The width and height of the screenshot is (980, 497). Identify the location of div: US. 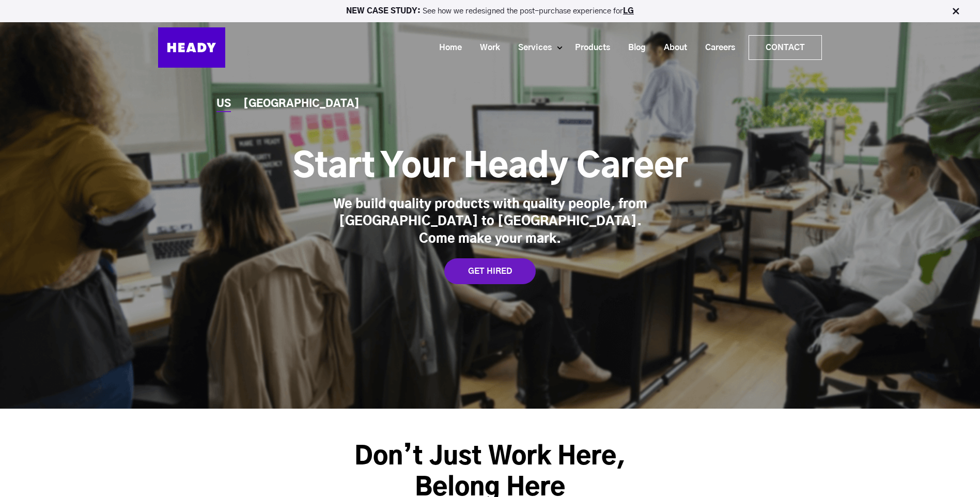
(224, 103).